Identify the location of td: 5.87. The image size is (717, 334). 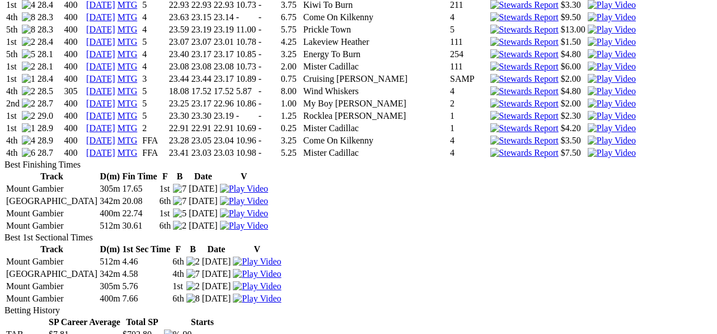
(246, 91).